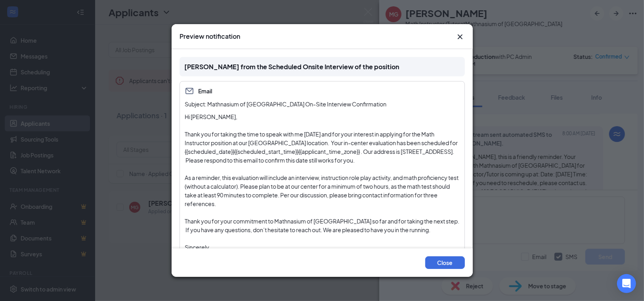  I want to click on svg: Email, so click(189, 91).